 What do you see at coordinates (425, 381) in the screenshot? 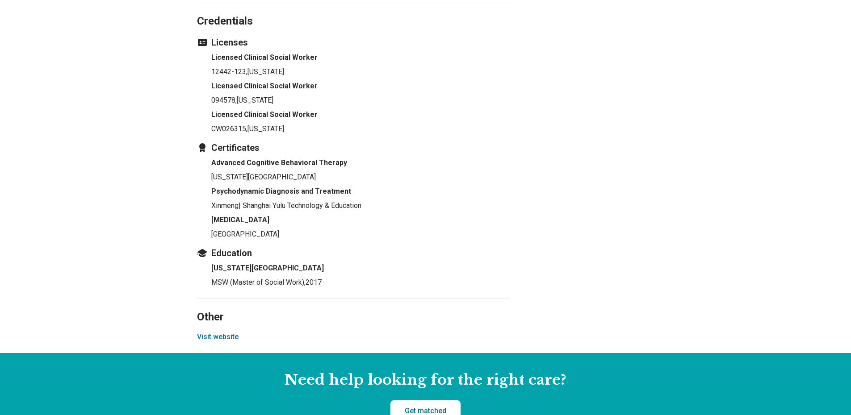
I see `h2: Need help looking for the right care?` at bounding box center [425, 381].